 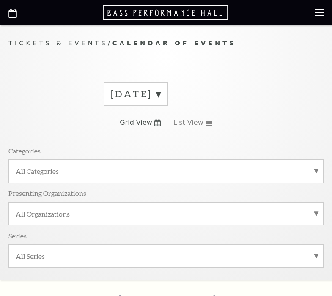 What do you see at coordinates (166, 214) in the screenshot?
I see `label: All Organizations` at bounding box center [166, 214].